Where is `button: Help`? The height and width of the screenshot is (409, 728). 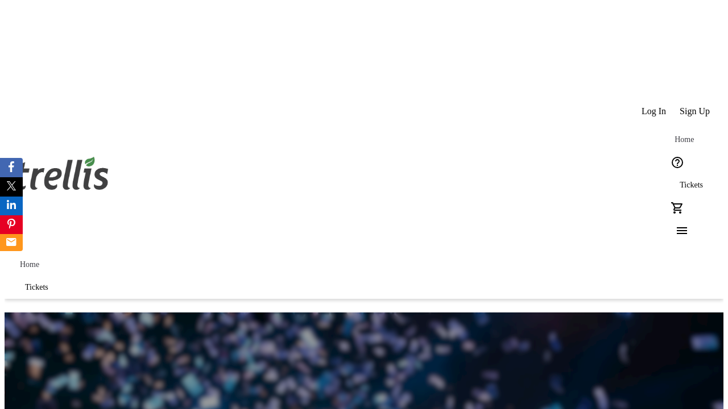
button: Help is located at coordinates (677, 163).